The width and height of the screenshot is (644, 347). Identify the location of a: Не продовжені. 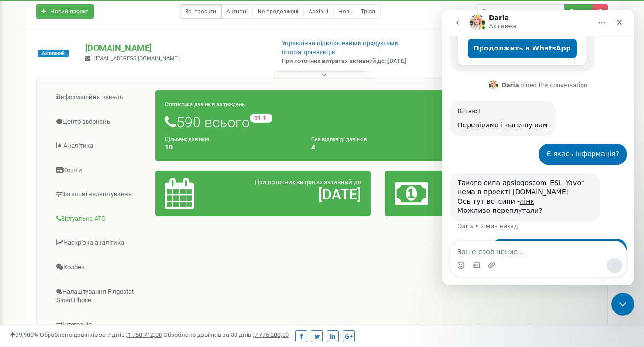
(278, 12).